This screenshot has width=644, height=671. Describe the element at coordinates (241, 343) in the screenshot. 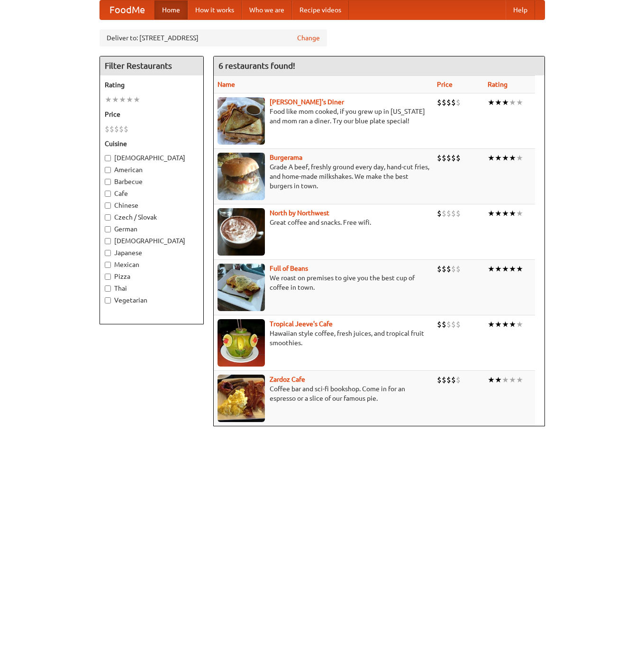

I see `img: jeeves.jpg` at that location.